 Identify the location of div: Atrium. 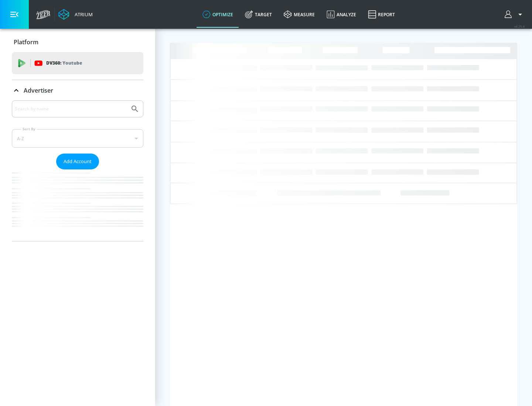
(82, 14).